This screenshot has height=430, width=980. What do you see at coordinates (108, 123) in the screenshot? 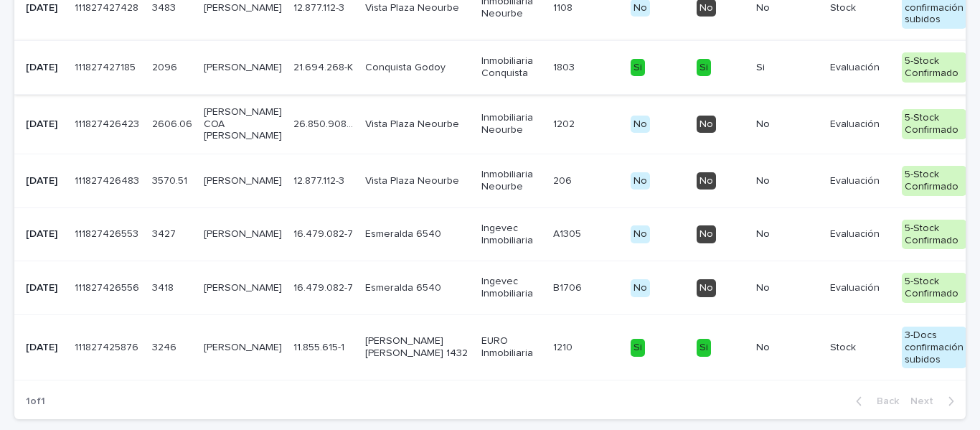
I see `p: 111827426423` at bounding box center [108, 123].